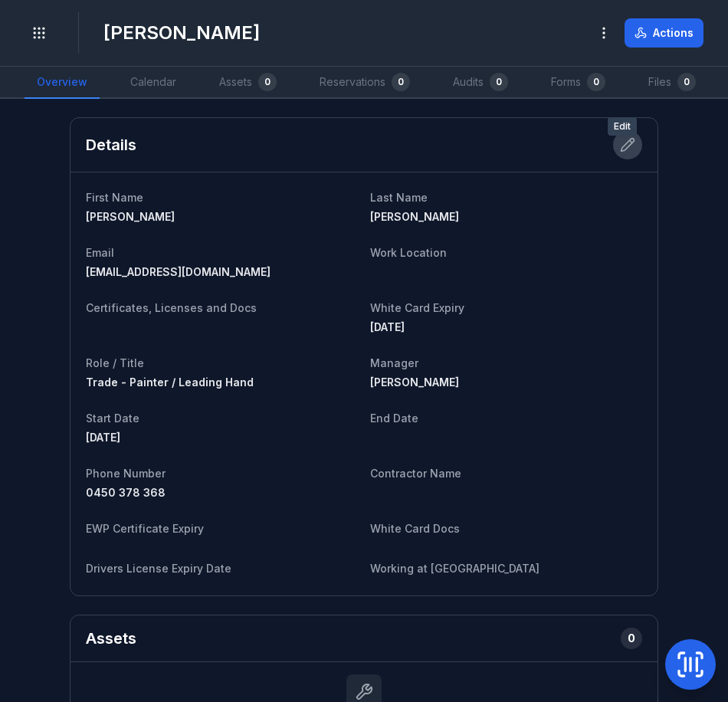  Describe the element at coordinates (153, 83) in the screenshot. I see `a: Calendar` at that location.